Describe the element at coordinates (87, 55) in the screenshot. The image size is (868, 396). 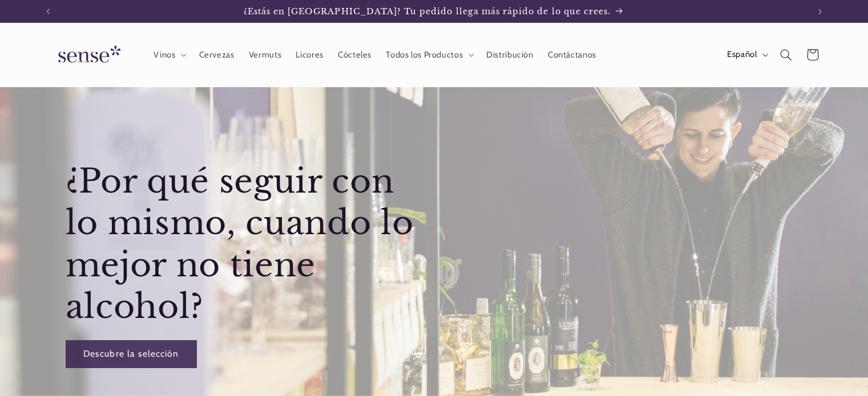
I see `a: Sense` at that location.